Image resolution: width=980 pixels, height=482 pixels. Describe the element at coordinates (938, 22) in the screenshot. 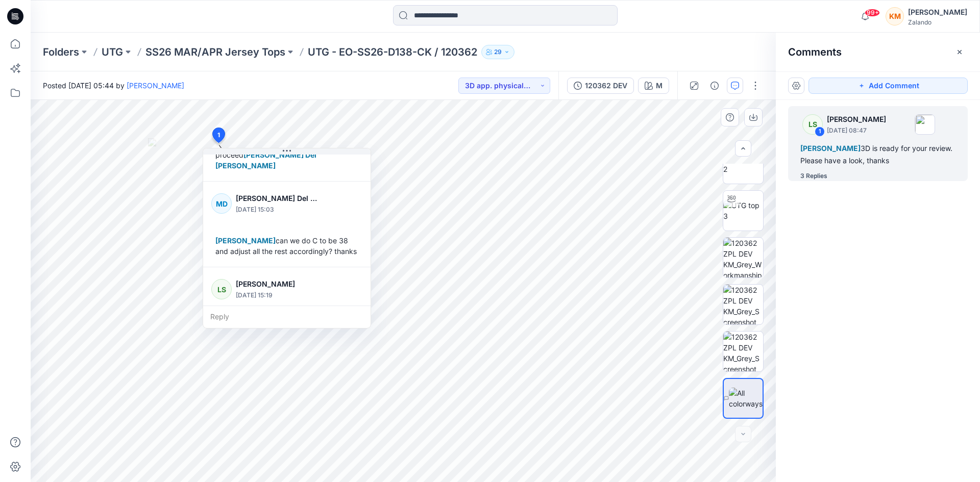

I see `div: Zalando` at that location.